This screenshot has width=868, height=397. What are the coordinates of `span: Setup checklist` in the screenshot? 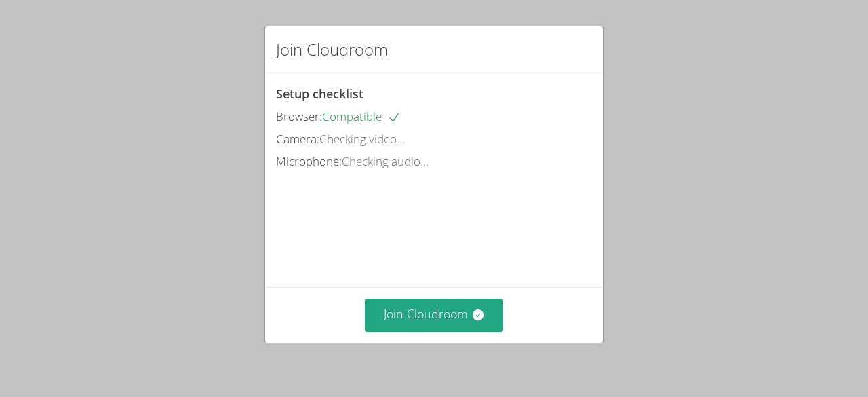 It's located at (319, 93).